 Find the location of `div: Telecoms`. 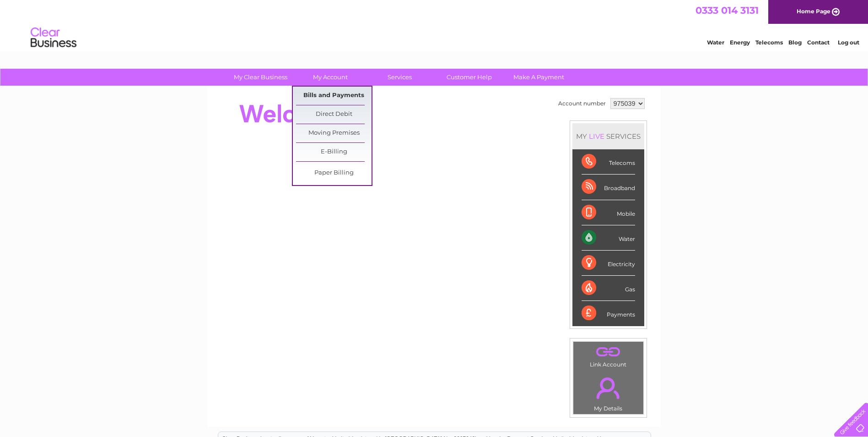

div: Telecoms is located at coordinates (608, 162).